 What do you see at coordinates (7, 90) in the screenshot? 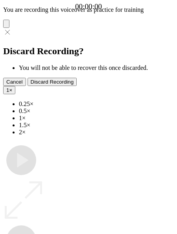
I see `span: 1` at bounding box center [7, 90].